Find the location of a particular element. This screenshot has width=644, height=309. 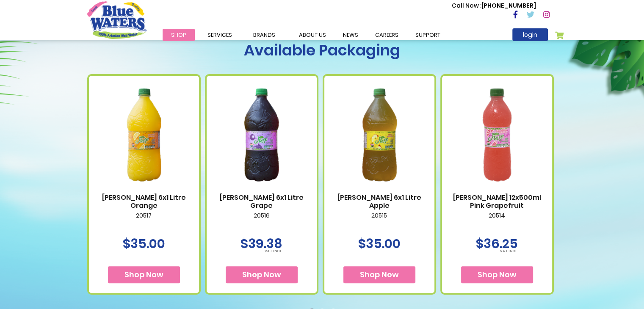

span: $36.25 is located at coordinates (497, 243).